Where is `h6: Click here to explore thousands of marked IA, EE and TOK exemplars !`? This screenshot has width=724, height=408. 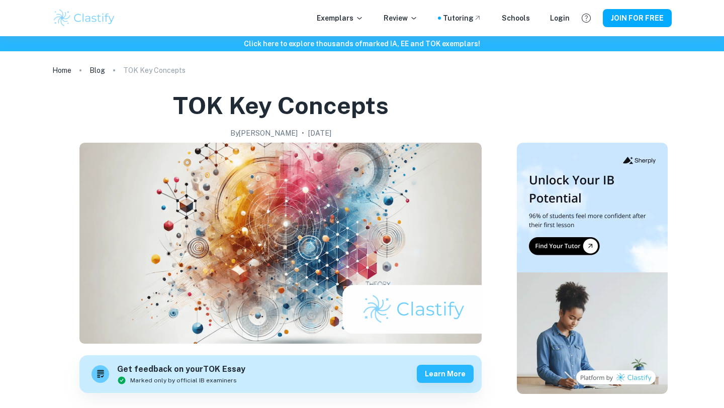
h6: Click here to explore thousands of marked IA, EE and TOK exemplars ! is located at coordinates (362, 44).